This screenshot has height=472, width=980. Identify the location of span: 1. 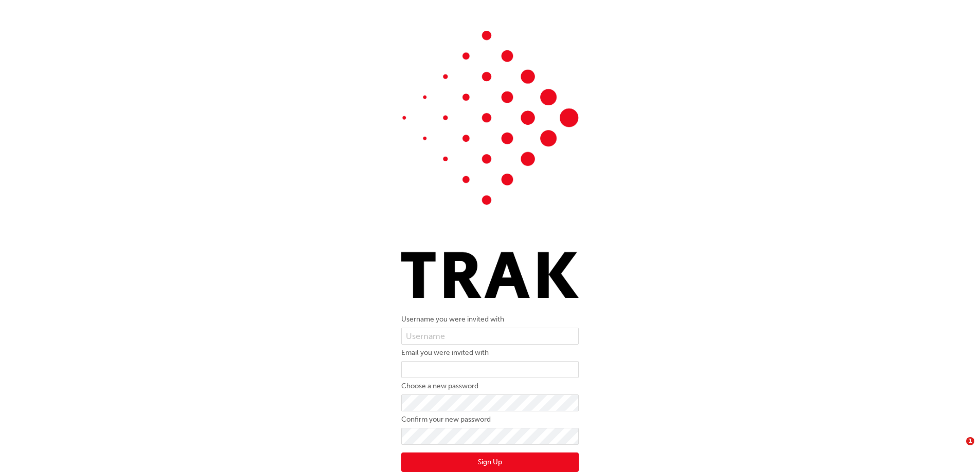
(970, 442).